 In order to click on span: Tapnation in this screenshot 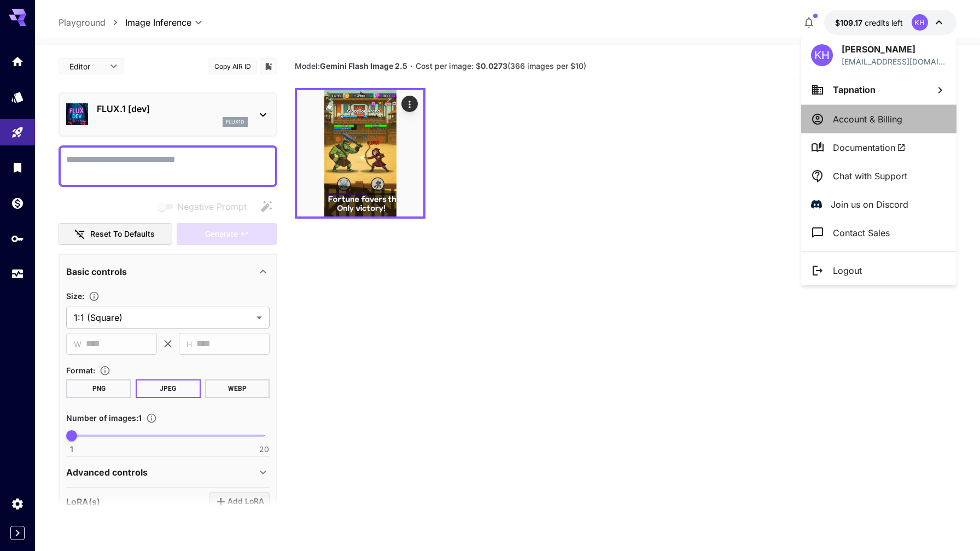, I will do `click(854, 90)`.